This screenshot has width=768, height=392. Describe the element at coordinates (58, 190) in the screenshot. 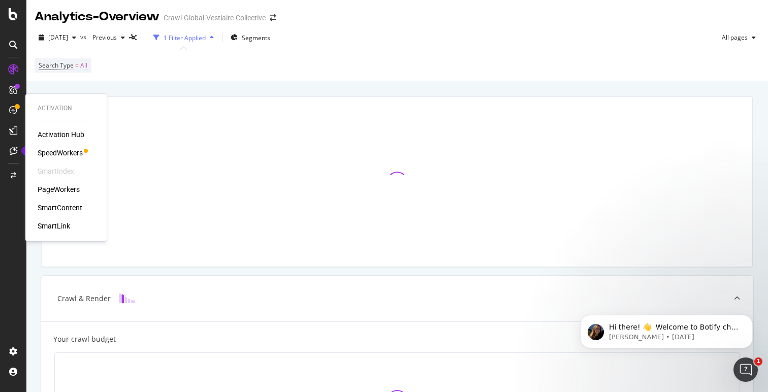

I see `div: PageWorkers` at that location.